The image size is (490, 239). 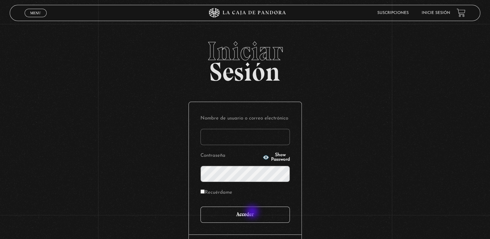 I want to click on span: Show Password, so click(x=281, y=157).